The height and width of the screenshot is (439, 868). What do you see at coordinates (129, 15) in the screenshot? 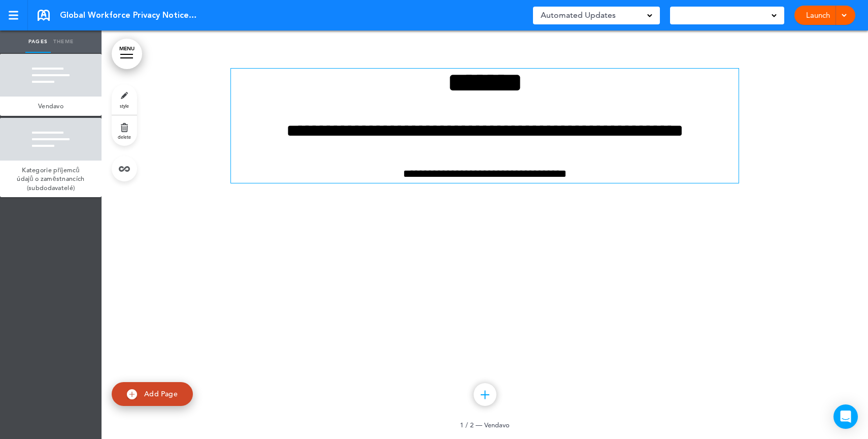
I see `span: Global Workforce Privacy Notice - CZ` at bounding box center [129, 15].